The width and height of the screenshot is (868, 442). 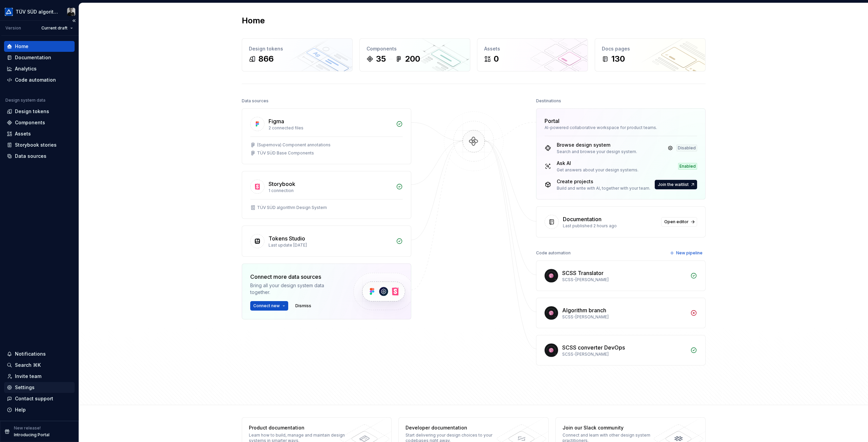 I want to click on span: Dismiss, so click(x=303, y=306).